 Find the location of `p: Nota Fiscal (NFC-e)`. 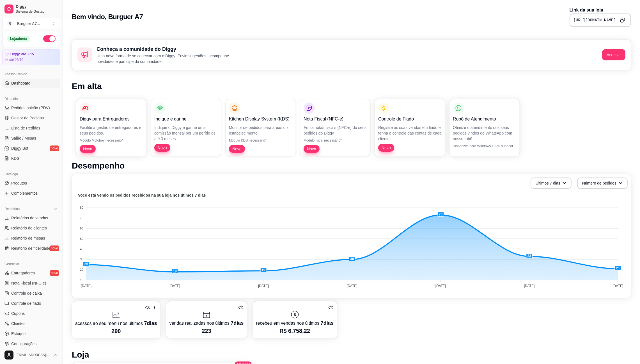

p: Nota Fiscal (NFC-e) is located at coordinates (335, 119).